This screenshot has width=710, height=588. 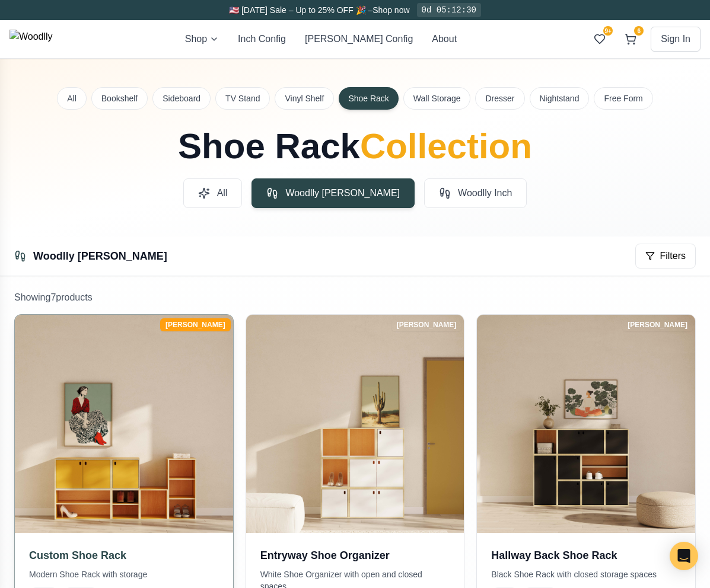 What do you see at coordinates (559, 98) in the screenshot?
I see `button: Nightstand` at bounding box center [559, 98].